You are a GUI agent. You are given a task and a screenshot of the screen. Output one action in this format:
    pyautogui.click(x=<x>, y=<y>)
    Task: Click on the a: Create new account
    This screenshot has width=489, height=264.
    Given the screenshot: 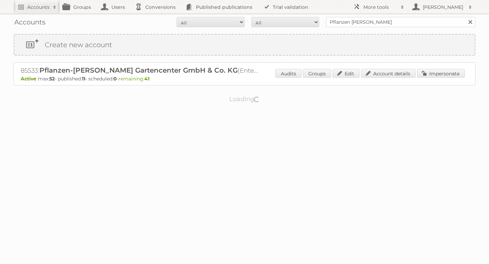 What is the action you would take?
    pyautogui.click(x=245, y=45)
    